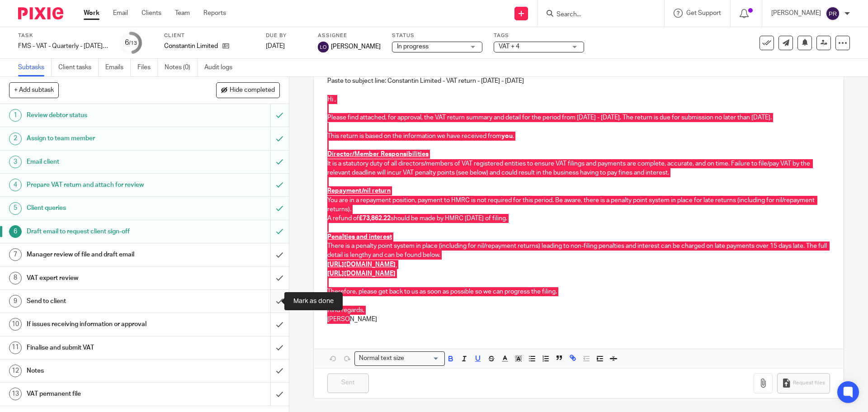  What do you see at coordinates (809, 383) in the screenshot?
I see `span: Request files` at bounding box center [809, 383].